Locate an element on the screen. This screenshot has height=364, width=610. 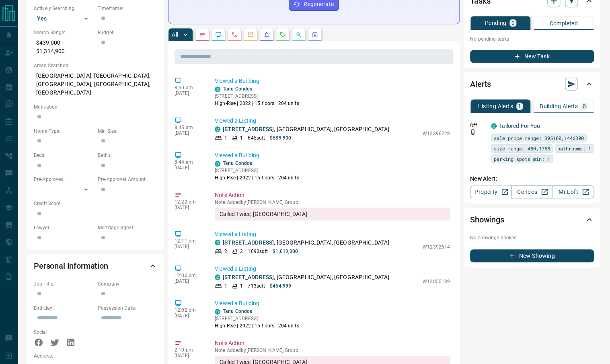
h2: Showings is located at coordinates (487, 219).